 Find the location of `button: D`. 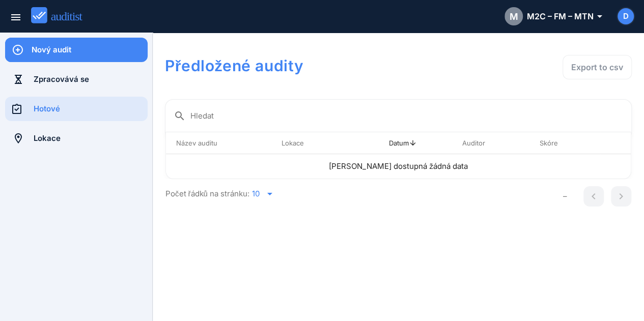

button: D is located at coordinates (625, 17).